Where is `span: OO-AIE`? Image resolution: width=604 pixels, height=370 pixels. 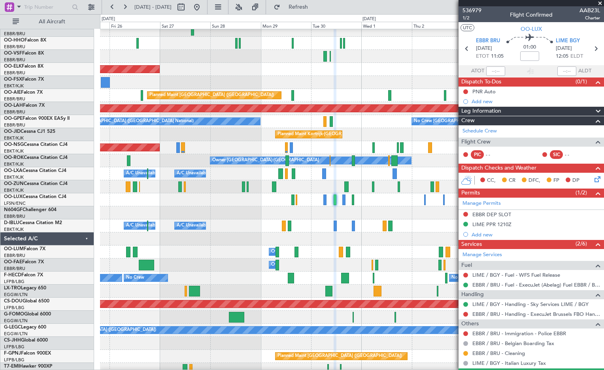 span: OO-AIE is located at coordinates (12, 93).